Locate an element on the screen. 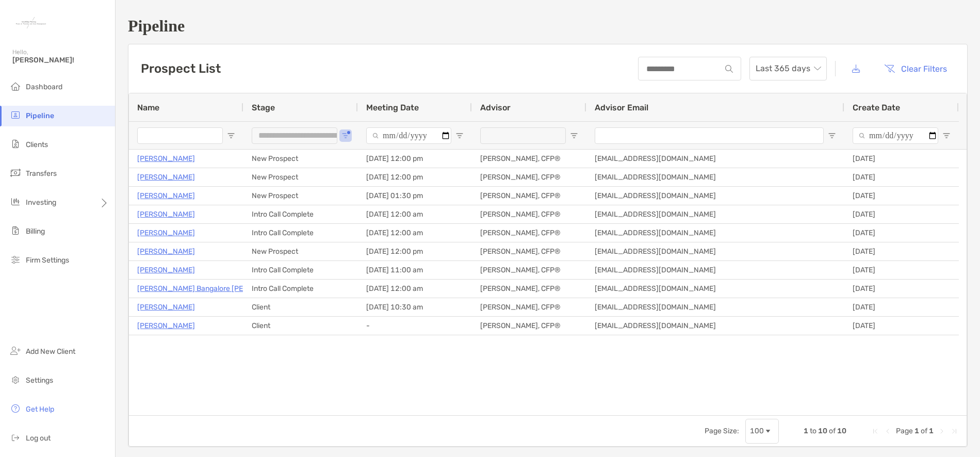  span: Meeting Date is located at coordinates (392, 108).